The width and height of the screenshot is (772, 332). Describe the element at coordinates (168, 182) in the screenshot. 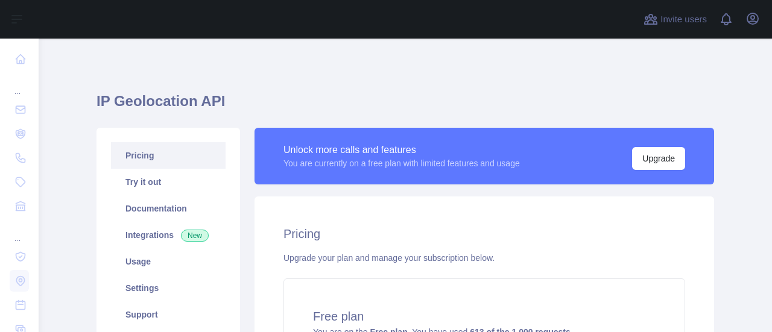

I see `a: Try it out` at that location.